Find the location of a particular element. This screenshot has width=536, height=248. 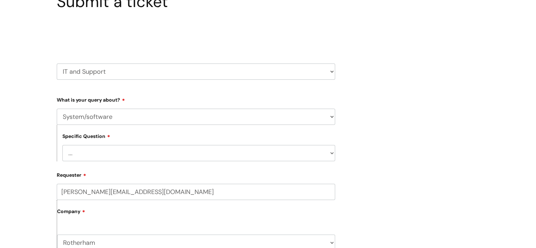

label: Company is located at coordinates (196, 214).